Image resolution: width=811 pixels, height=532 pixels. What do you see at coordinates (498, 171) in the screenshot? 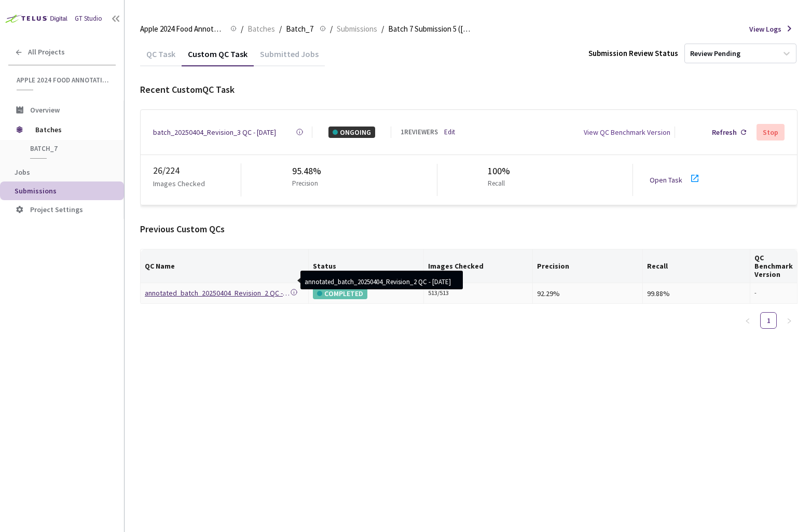
I see `div: 100%` at bounding box center [498, 171].